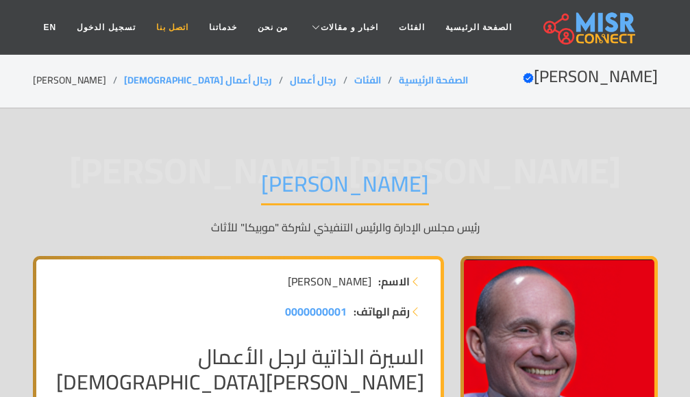 This screenshot has width=690, height=397. I want to click on a: من نحن, so click(273, 27).